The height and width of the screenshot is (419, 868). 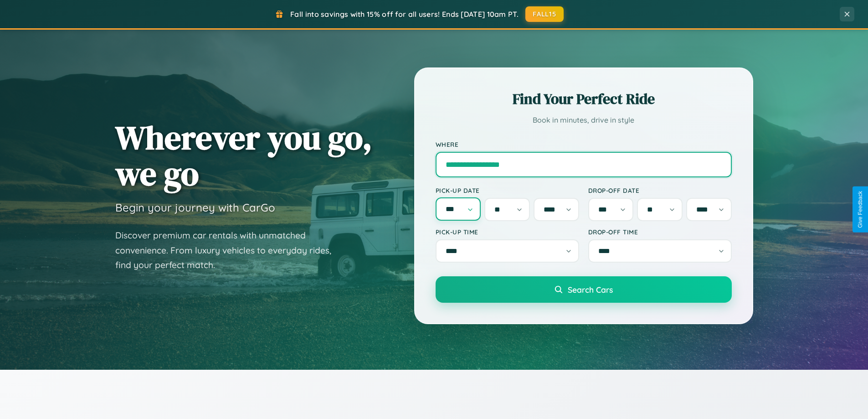 What do you see at coordinates (584, 99) in the screenshot?
I see `h2: Find Your Perfect Ride` at bounding box center [584, 99].